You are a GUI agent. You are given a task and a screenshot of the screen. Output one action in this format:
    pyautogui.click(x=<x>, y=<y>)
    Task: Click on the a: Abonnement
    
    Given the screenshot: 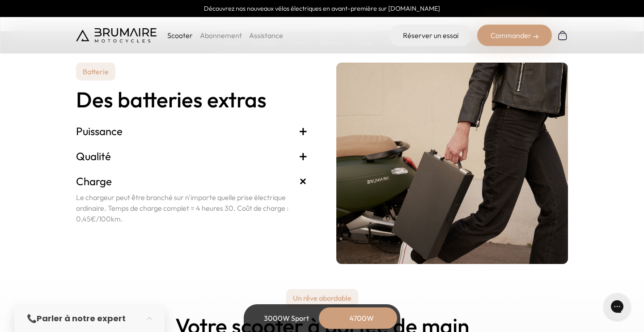 What is the action you would take?
    pyautogui.click(x=221, y=35)
    